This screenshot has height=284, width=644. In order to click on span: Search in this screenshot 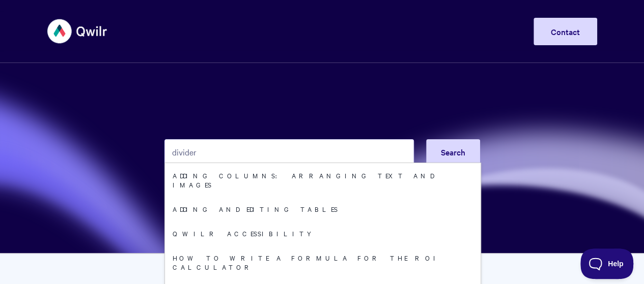, I will do `click(453, 152)`.